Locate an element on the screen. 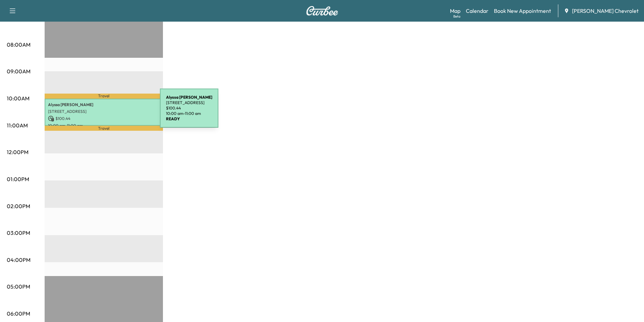  a: Calendar is located at coordinates (477, 11).